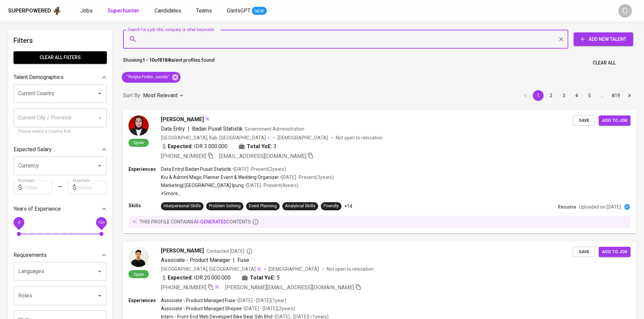  What do you see at coordinates (563, 95) in the screenshot?
I see `button: Go to page 3` at bounding box center [563, 95].